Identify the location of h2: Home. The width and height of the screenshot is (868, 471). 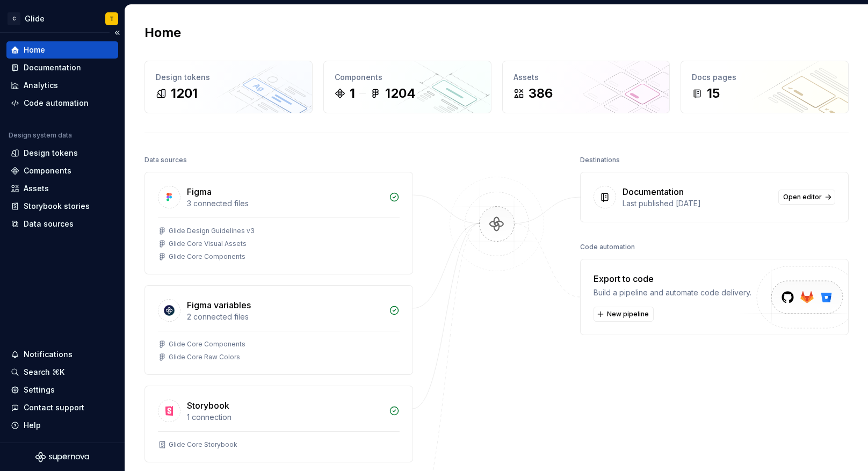
(163, 33).